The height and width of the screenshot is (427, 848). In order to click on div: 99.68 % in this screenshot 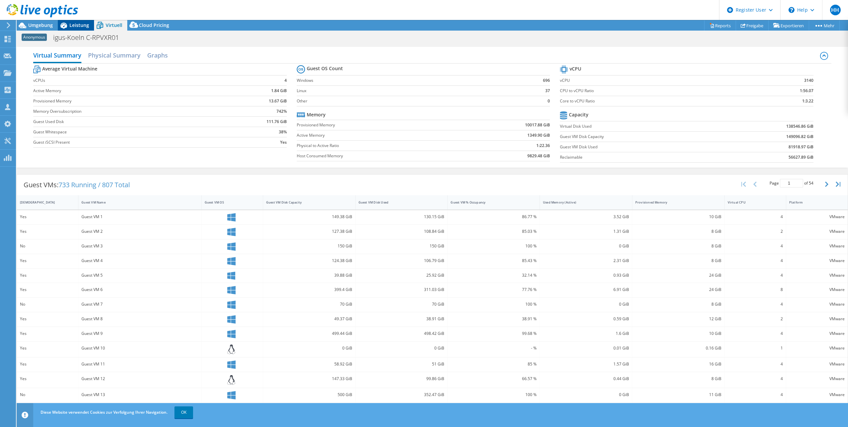, I will do `click(494, 333)`.